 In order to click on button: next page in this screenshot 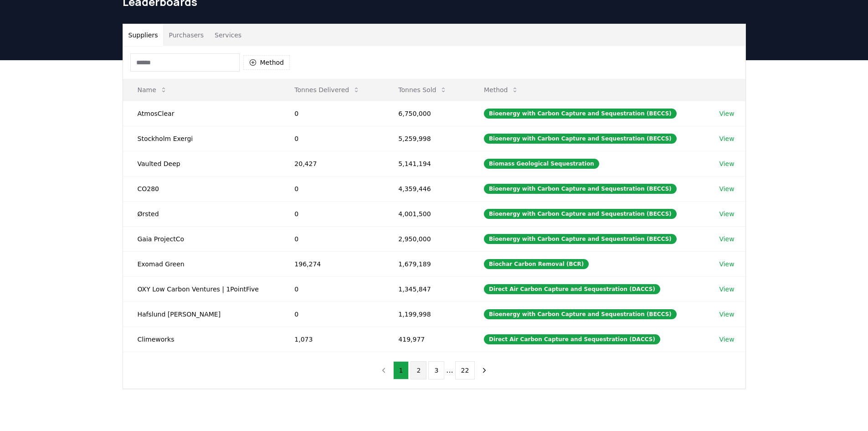, I will do `click(485, 370)`.